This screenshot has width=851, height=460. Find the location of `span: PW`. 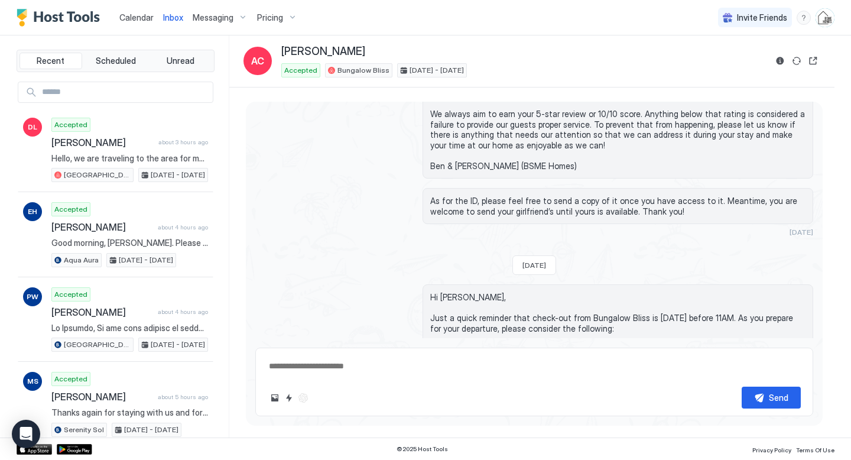

span: PW is located at coordinates (32, 297).